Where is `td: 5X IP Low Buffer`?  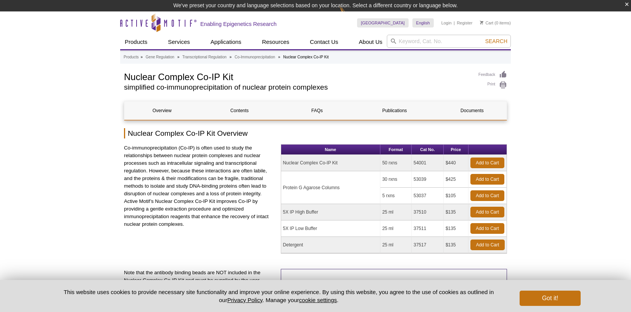 td: 5X IP Low Buffer is located at coordinates (331, 229).